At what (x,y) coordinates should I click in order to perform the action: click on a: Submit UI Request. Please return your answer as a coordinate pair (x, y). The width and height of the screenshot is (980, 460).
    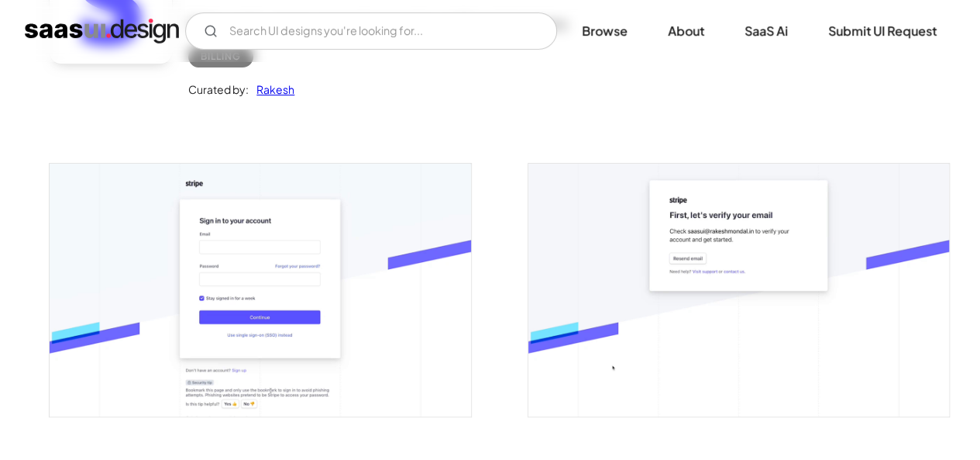
    Looking at the image, I should click on (883, 31).